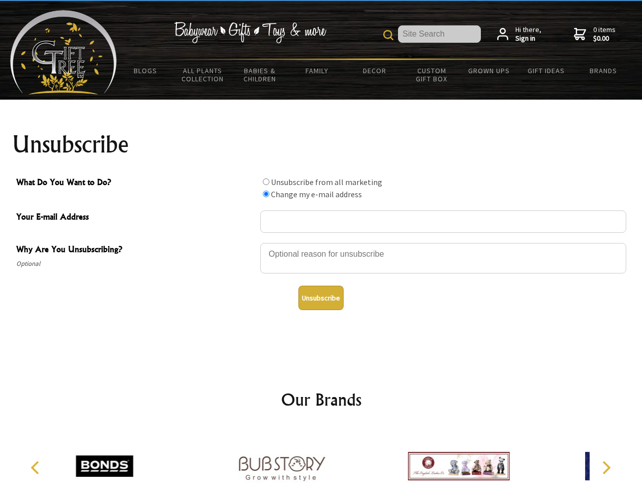  I want to click on strong: $0.00, so click(604, 39).